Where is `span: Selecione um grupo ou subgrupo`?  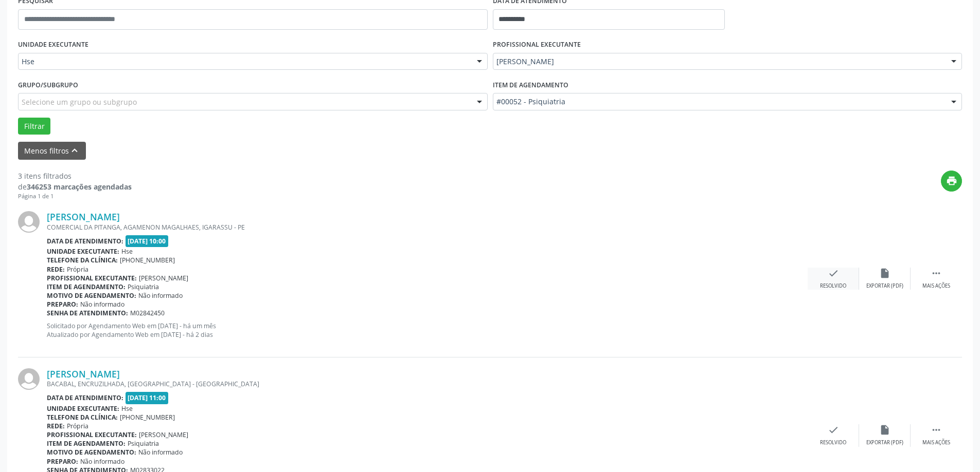
span: Selecione um grupo ou subgrupo is located at coordinates (79, 102).